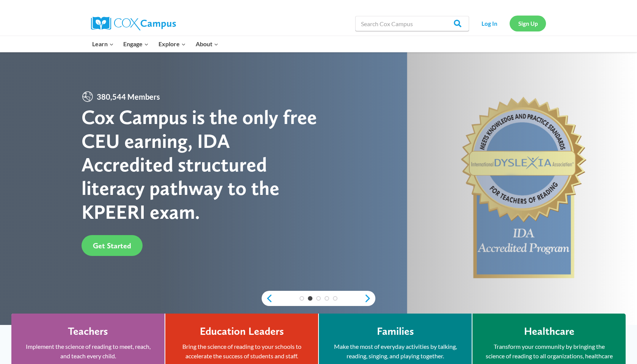  I want to click on a: next, so click(370, 298).